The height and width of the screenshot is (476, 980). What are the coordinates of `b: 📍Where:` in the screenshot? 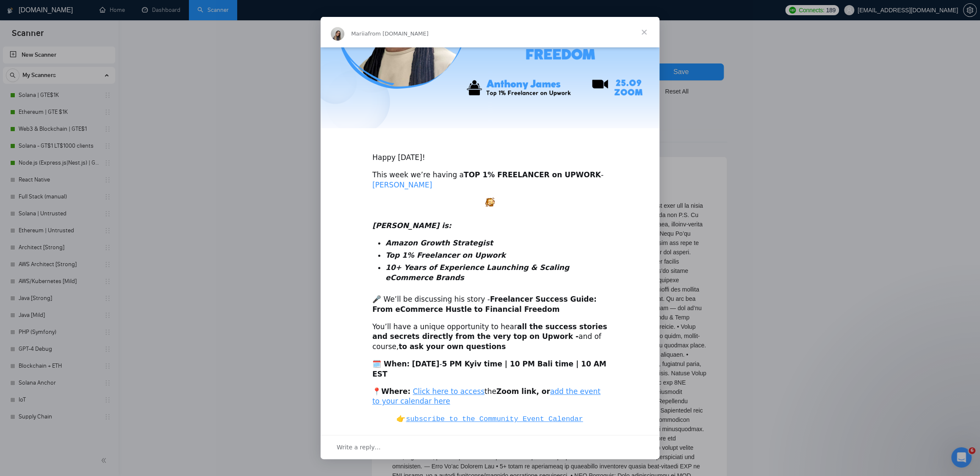 It's located at (391, 391).